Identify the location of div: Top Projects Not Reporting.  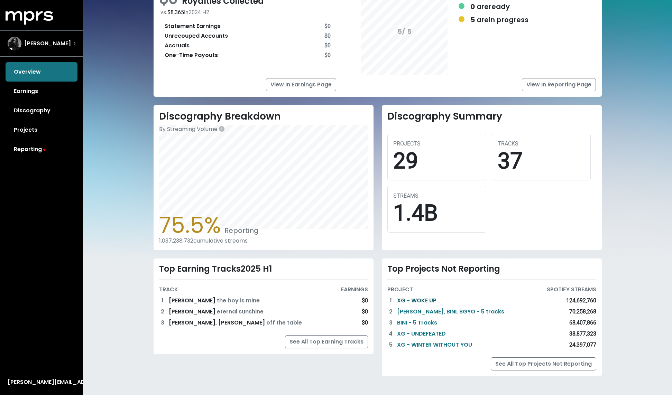
(492, 269).